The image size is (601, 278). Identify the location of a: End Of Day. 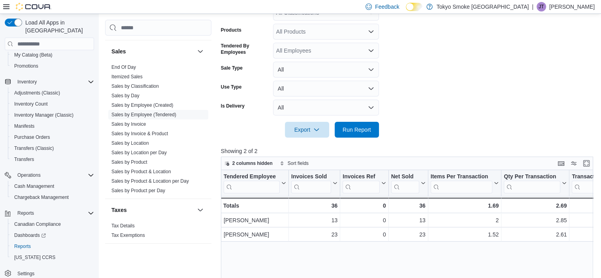
(124, 67).